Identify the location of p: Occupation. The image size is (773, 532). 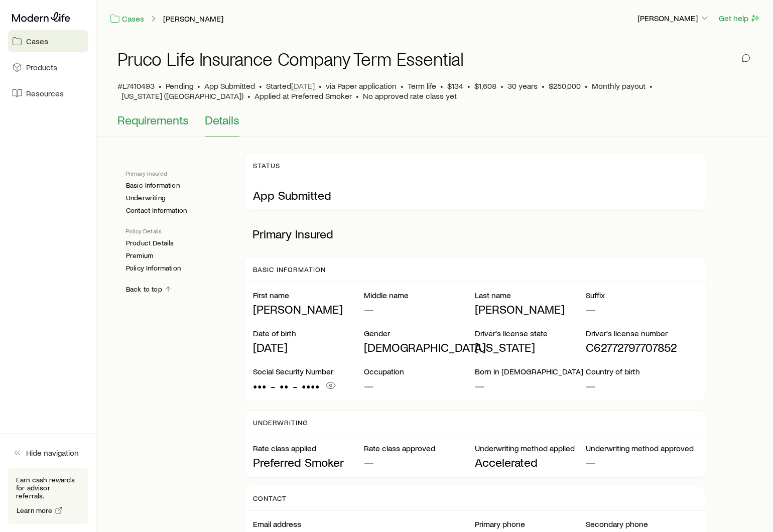
(419, 371).